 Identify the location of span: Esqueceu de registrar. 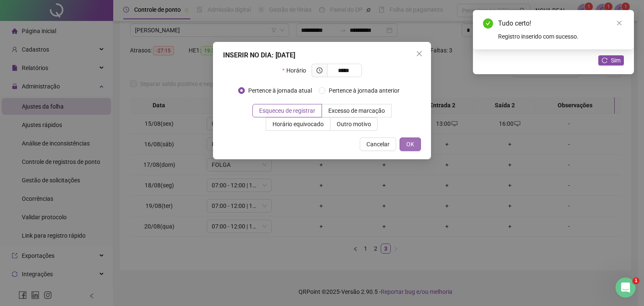
(287, 111).